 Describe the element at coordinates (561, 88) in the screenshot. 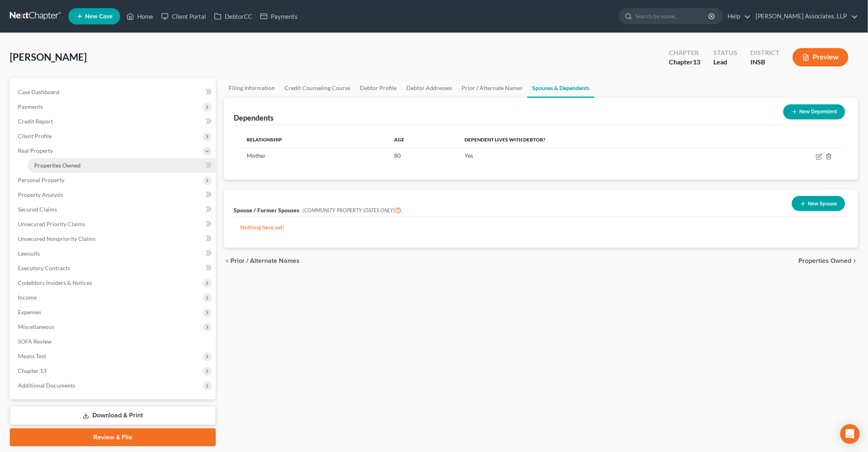

I see `a: Spouses & Dependents` at that location.